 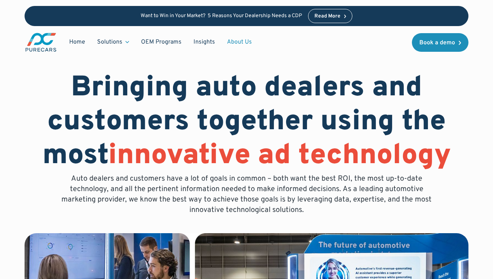 What do you see at coordinates (328, 16) in the screenshot?
I see `div: Read More` at bounding box center [328, 16].